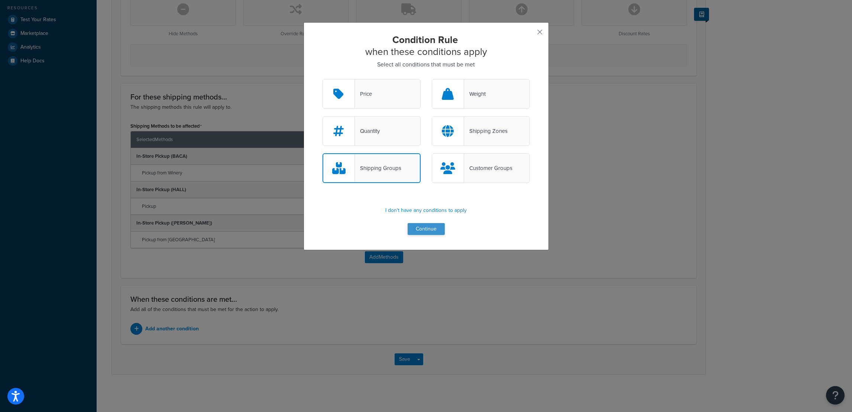 The width and height of the screenshot is (852, 412). I want to click on strong: Condition Rule, so click(425, 40).